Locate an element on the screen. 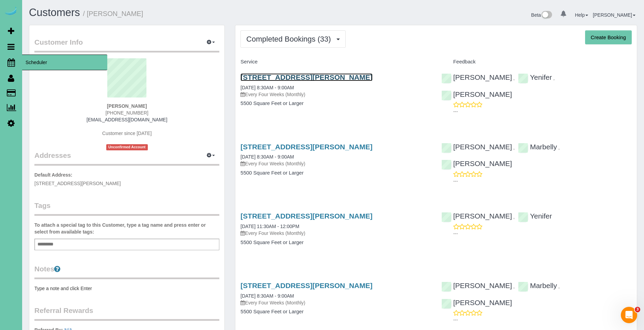  span: Scheduler is located at coordinates (65, 62).